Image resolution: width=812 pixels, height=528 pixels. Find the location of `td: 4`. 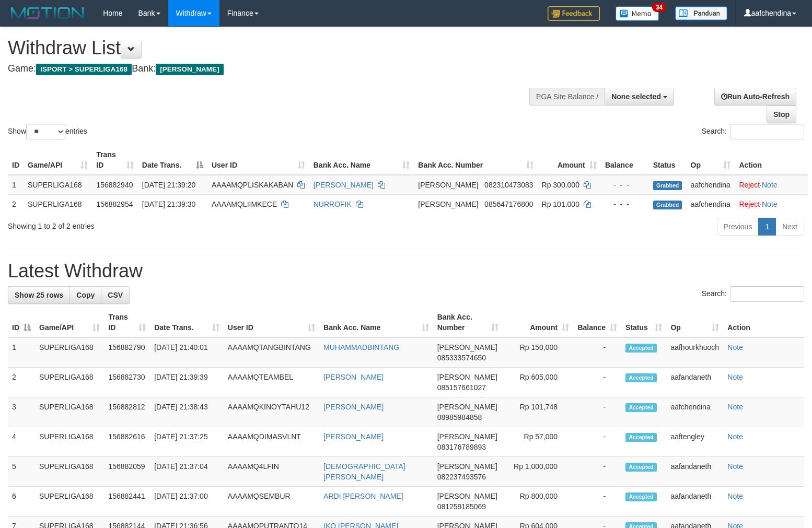

td: 4 is located at coordinates (21, 442).